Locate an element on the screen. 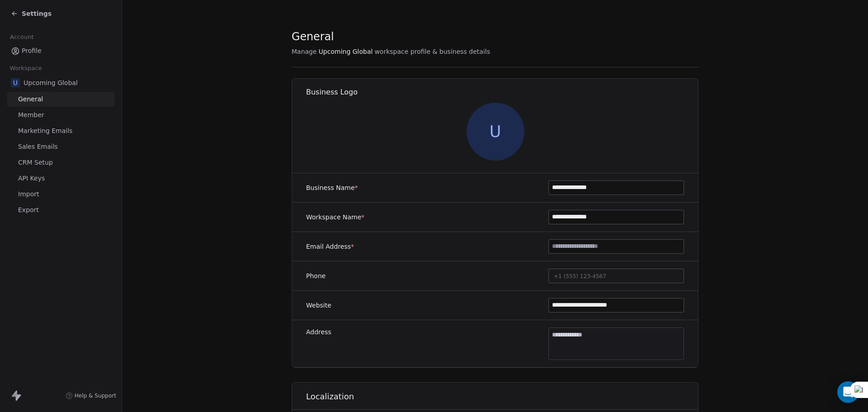  a: API Keys is located at coordinates (61, 179).